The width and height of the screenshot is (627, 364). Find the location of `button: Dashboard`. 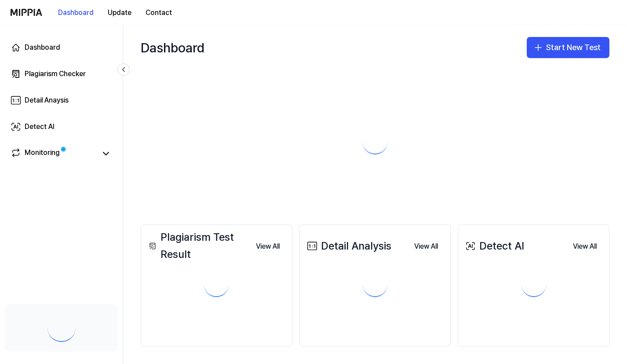

button: Dashboard is located at coordinates (76, 13).